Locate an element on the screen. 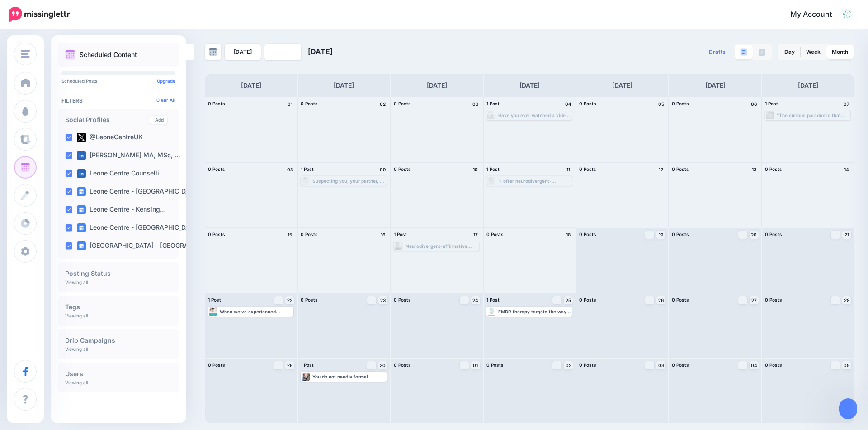 The width and height of the screenshot is (868, 430). a: 03 is located at coordinates (660, 365).